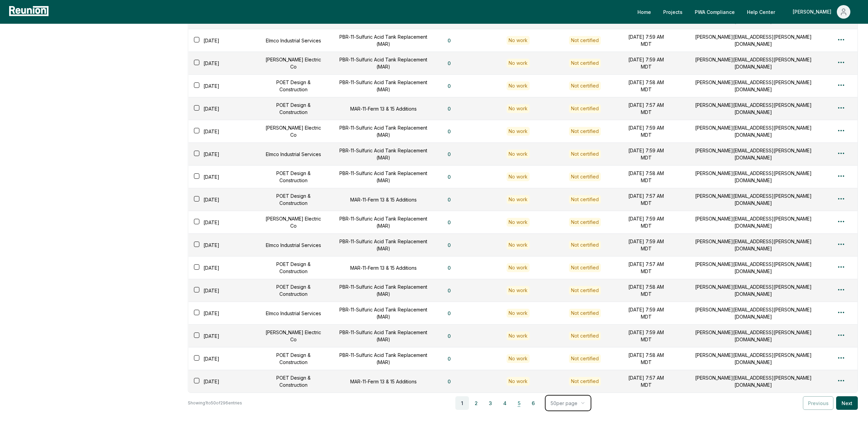 This screenshot has width=868, height=439. Describe the element at coordinates (715, 12) in the screenshot. I see `a: PWA Compliance` at that location.